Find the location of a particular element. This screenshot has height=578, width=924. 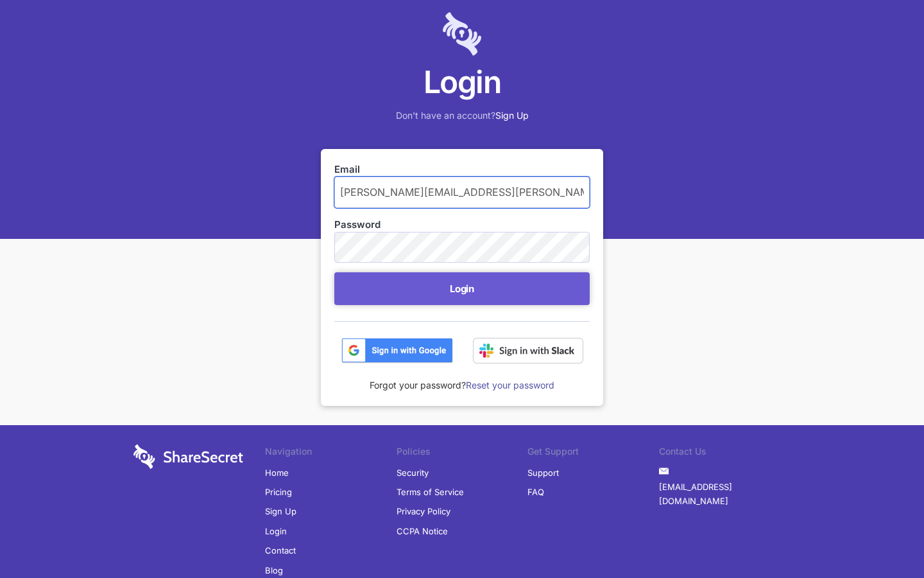

li: Navigation is located at coordinates (331, 454).